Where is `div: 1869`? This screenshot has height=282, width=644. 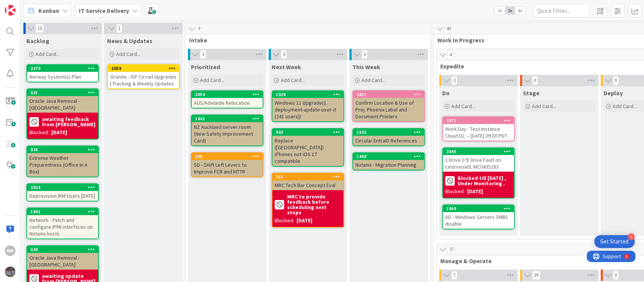 div: 1869 is located at coordinates (479, 209).